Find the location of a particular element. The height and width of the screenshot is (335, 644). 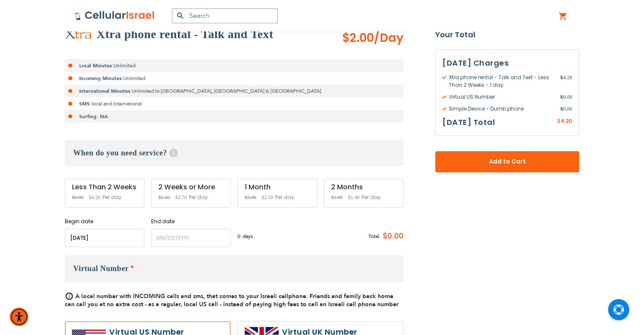

span: A local number with INCOMING calls and sms, that comes to your Israeli cellphone. Friends and fam... is located at coordinates (232, 300).